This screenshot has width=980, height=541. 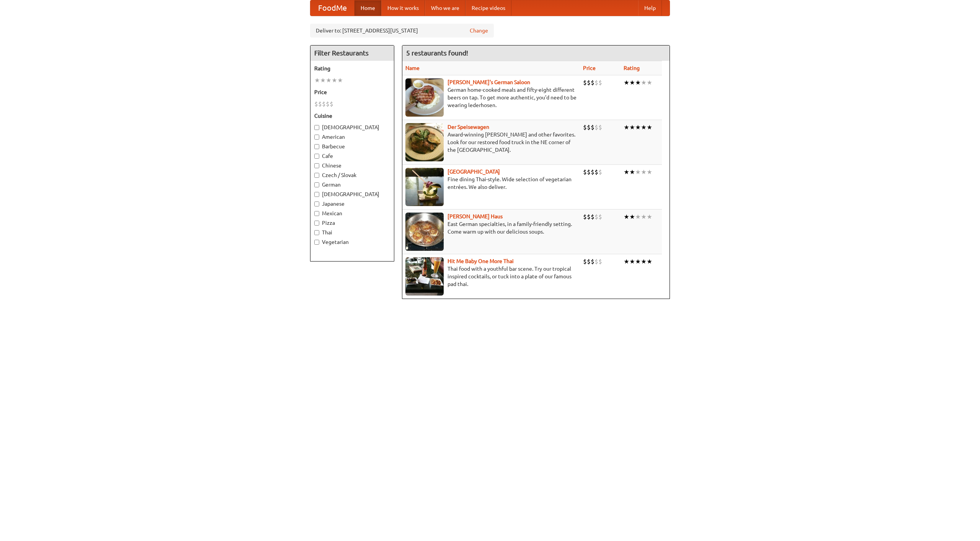 I want to click on label: Barbecue, so click(x=352, y=147).